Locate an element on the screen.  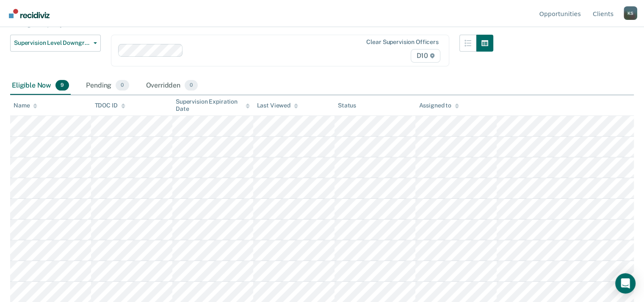
div: K S is located at coordinates (630, 13).